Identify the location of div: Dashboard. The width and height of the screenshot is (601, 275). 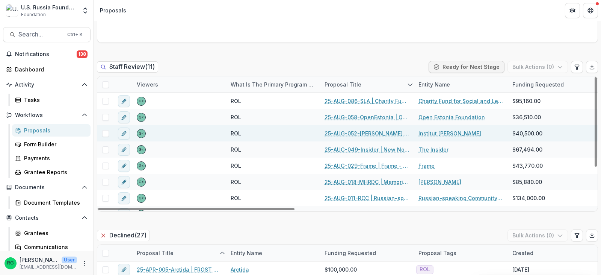
(50, 69).